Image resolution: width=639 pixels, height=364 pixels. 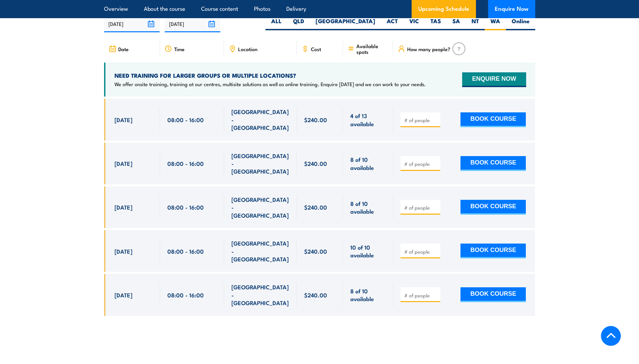 I want to click on label: ALL, so click(x=276, y=24).